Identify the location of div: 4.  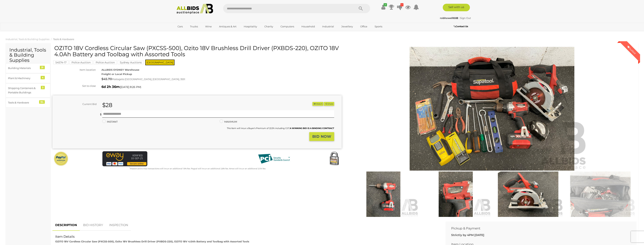
(43, 77).